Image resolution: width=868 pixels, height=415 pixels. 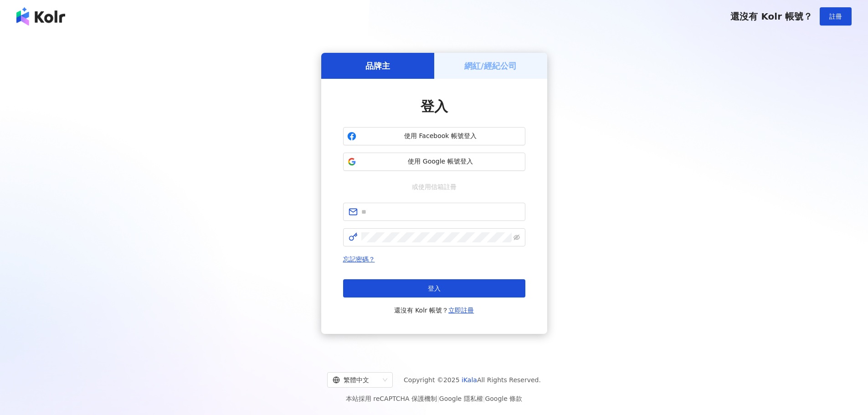 What do you see at coordinates (434, 137) in the screenshot?
I see `button: 使用 Facebook 帳號登入` at bounding box center [434, 137].